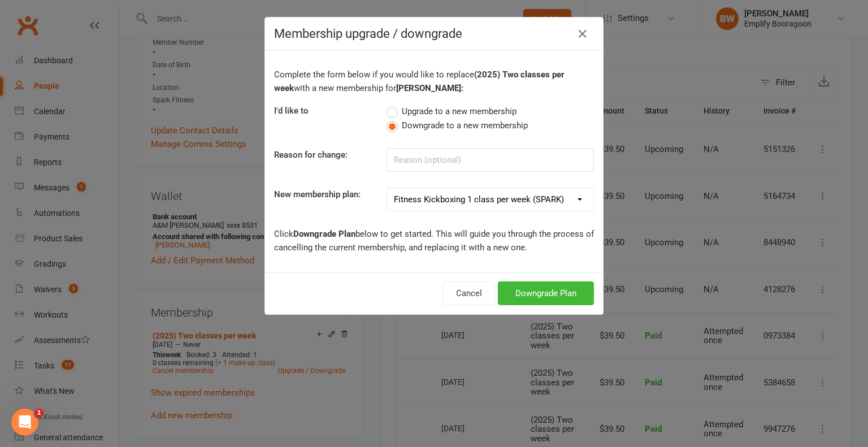  Describe the element at coordinates (490, 160) in the screenshot. I see `input: Reason (optional)` at that location.